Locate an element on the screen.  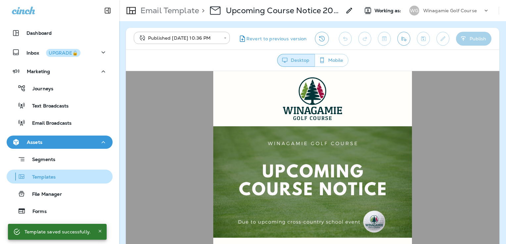
p: Segments is located at coordinates (40, 160).